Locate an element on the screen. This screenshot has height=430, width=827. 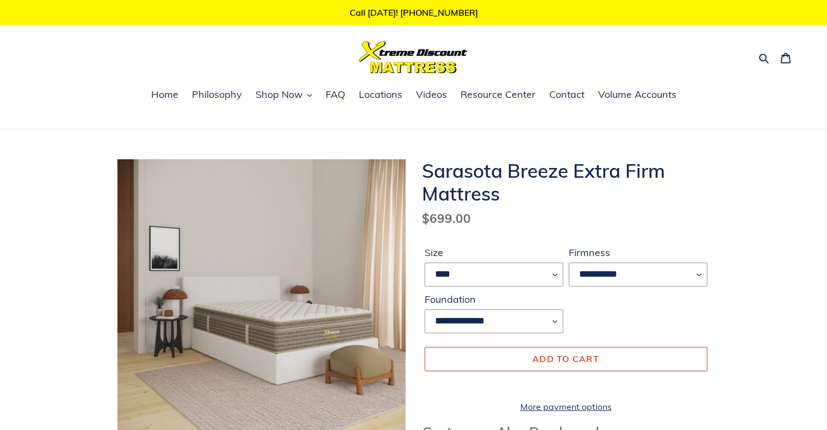
span: Resource Center is located at coordinates (498, 95).